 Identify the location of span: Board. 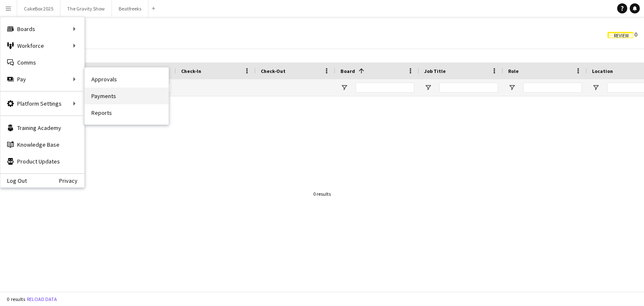
(348, 71).